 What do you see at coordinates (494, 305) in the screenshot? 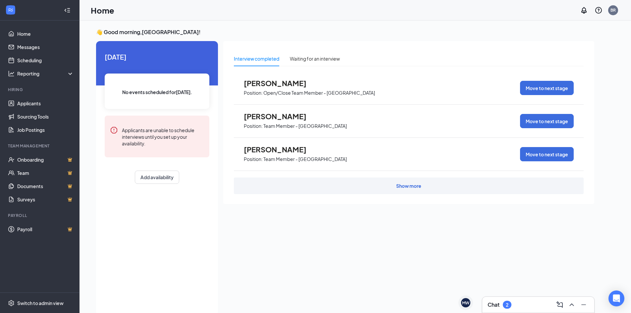
I see `h3: Chat` at bounding box center [494, 305].